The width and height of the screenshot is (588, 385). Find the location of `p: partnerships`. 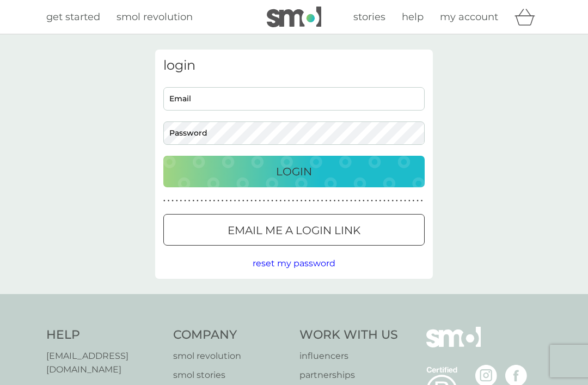

p: partnerships is located at coordinates (348, 376).